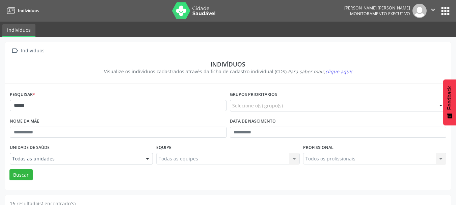  Describe the element at coordinates (320, 71) in the screenshot. I see `i: Para saber mais,` at that location.